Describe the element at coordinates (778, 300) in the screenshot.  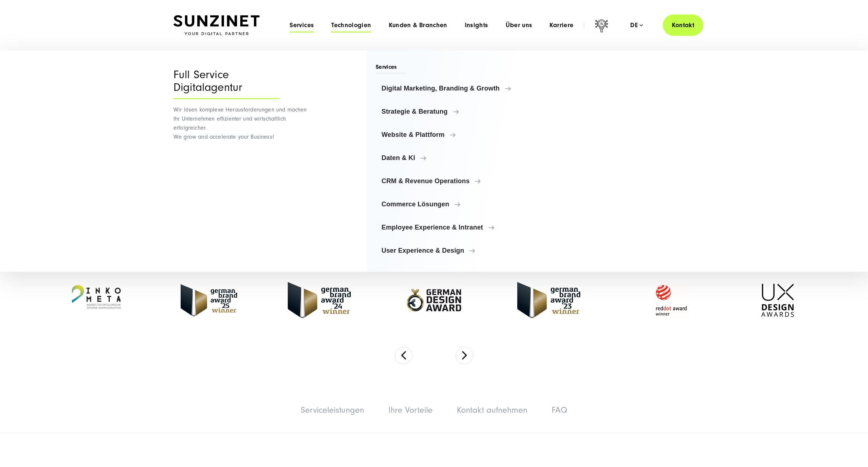
I see `img: UX-Design-Awards` at that location.